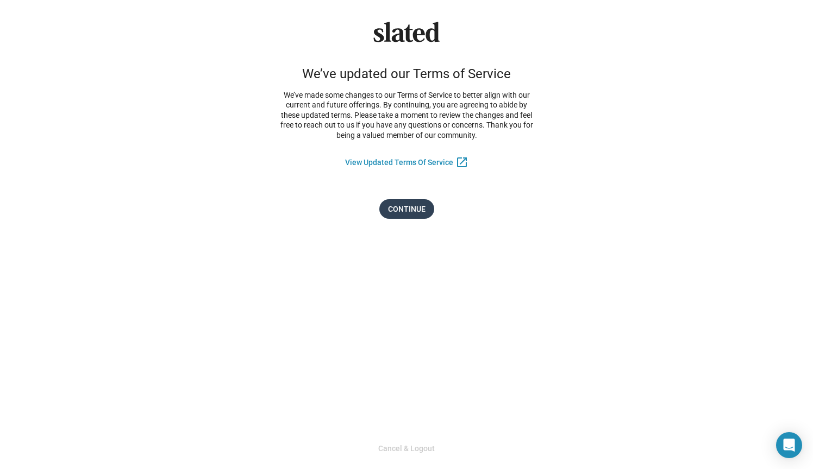 Image resolution: width=813 pixels, height=469 pixels. Describe the element at coordinates (406, 449) in the screenshot. I see `a: Cancel & Logout` at that location.